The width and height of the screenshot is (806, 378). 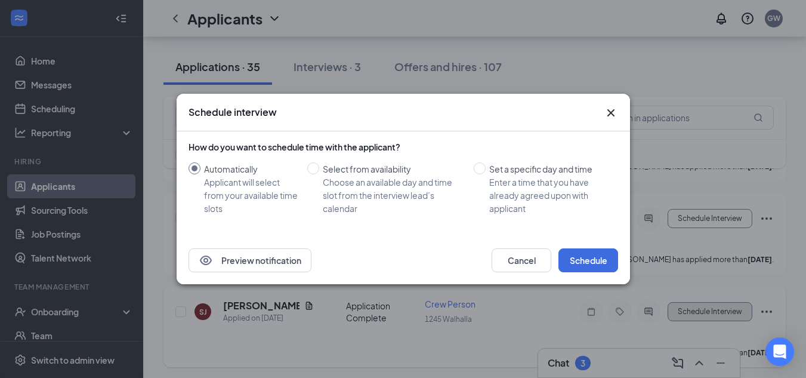 What do you see at coordinates (522, 260) in the screenshot?
I see `button: Cancel` at bounding box center [522, 260].